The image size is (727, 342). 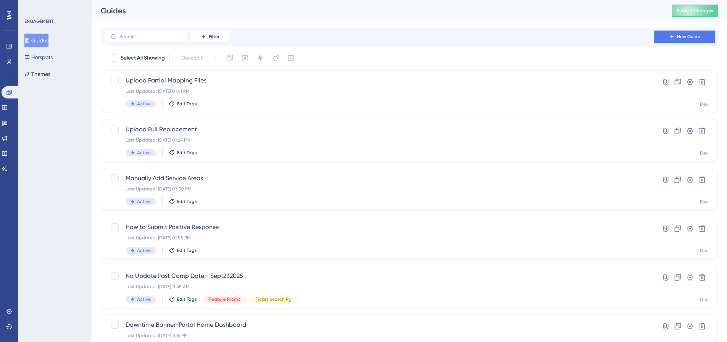 I want to click on input: Search, so click(x=150, y=37).